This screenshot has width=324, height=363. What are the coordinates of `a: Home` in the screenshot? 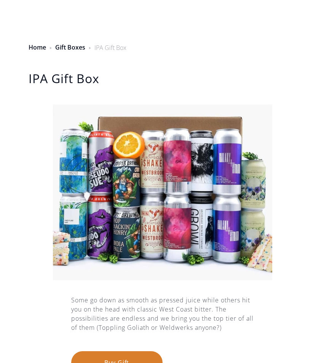 It's located at (37, 47).